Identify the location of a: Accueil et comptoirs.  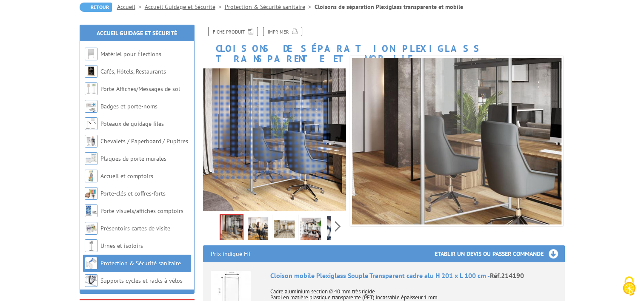
(127, 176).